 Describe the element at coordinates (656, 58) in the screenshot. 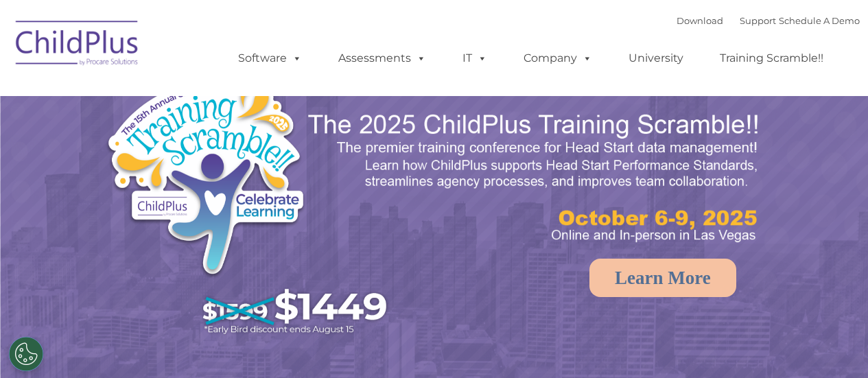

I see `a: University` at that location.